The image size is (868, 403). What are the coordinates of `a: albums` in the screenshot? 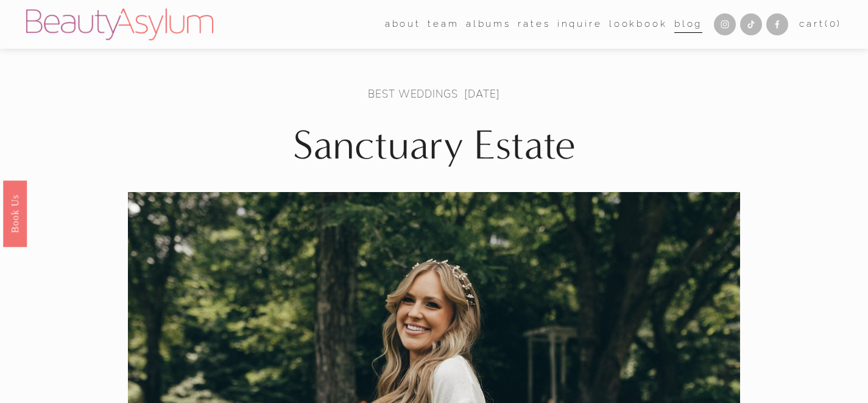 It's located at (489, 25).